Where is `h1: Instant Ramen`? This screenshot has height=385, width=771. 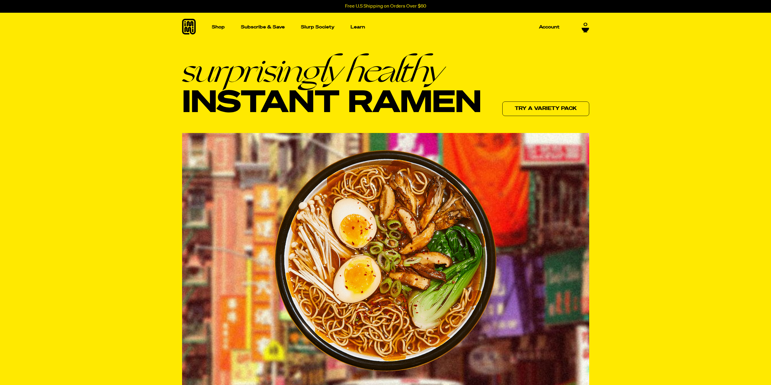
h1: Instant Ramen is located at coordinates (332, 87).